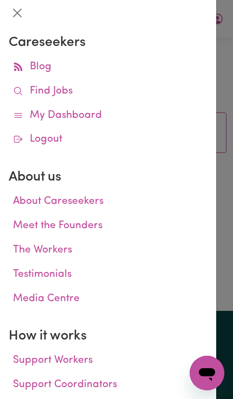  What do you see at coordinates (108, 299) in the screenshot?
I see `a: Media Centre` at bounding box center [108, 299].